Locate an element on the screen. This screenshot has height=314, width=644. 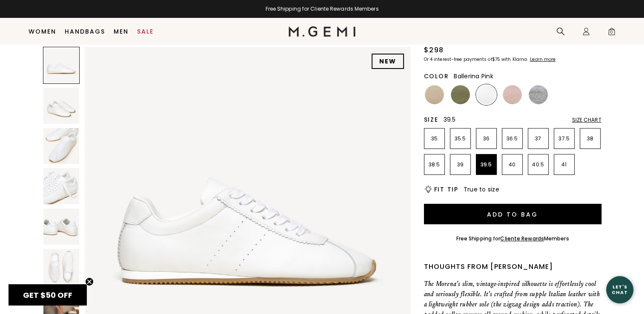
img: Ballerina Pink is located at coordinates (512, 95).